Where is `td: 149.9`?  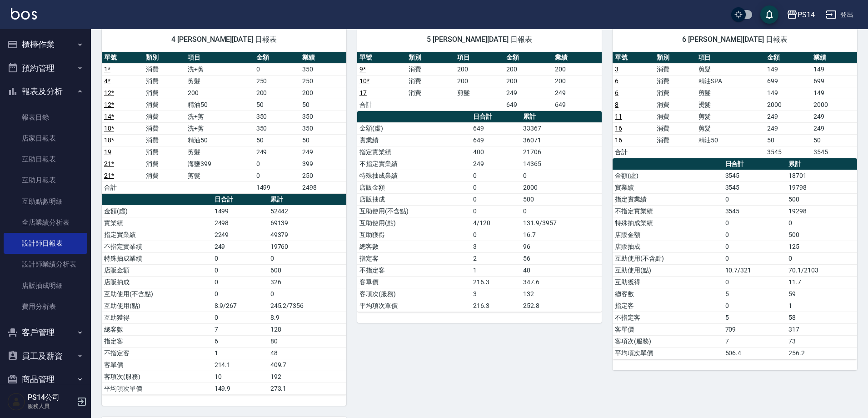 td: 149.9 is located at coordinates (240, 388).